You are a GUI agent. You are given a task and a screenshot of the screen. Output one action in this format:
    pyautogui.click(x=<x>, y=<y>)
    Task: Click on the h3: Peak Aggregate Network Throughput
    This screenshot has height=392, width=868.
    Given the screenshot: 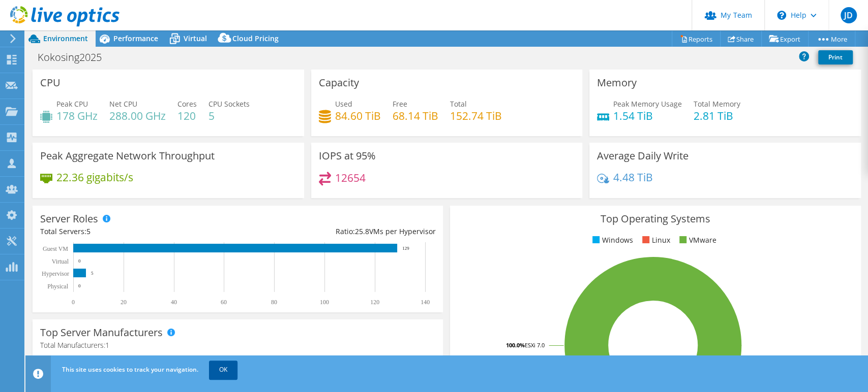 What is the action you would take?
    pyautogui.click(x=127, y=156)
    